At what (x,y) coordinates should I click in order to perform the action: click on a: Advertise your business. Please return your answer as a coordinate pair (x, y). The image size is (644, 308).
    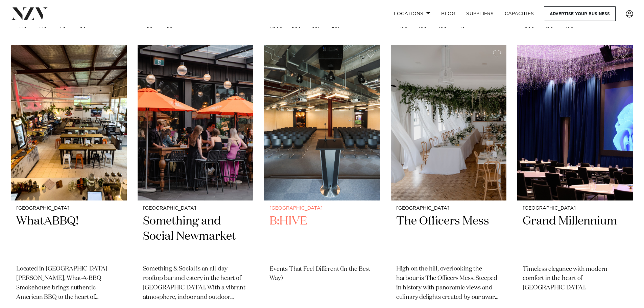
    Looking at the image, I should click on (580, 13).